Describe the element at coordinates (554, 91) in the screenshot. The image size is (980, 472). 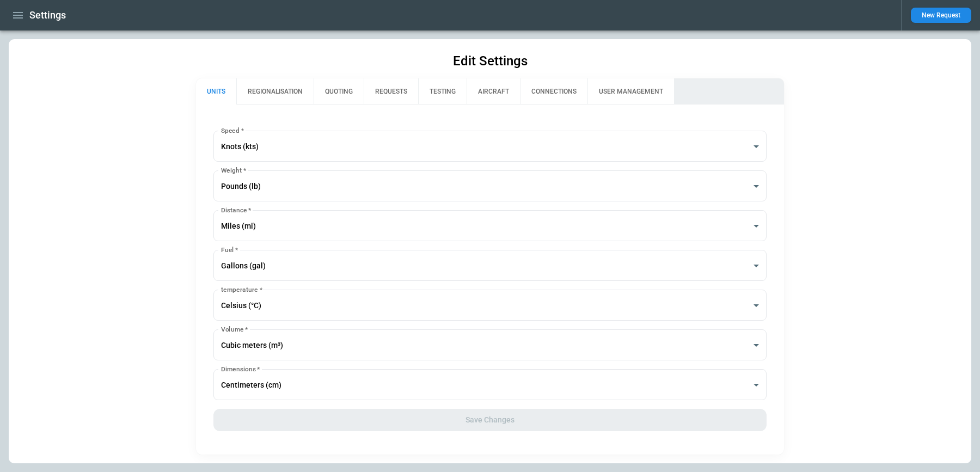
I see `button: CONNECTIONS` at that location.